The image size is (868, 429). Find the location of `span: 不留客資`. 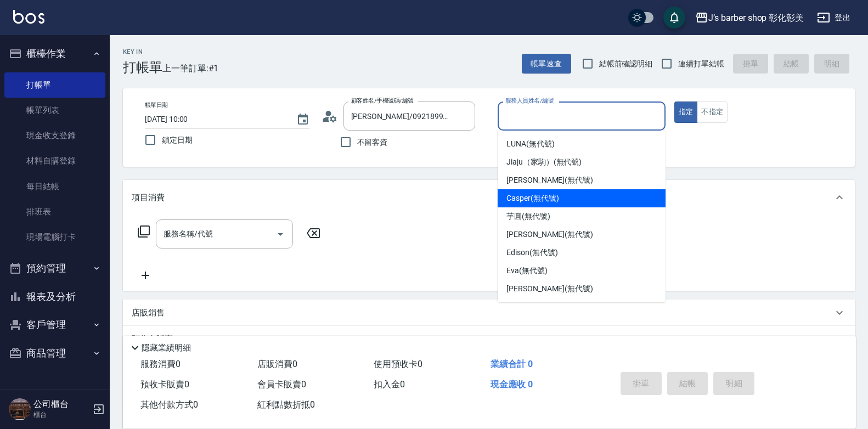

span: 不留客資 is located at coordinates (373, 142).